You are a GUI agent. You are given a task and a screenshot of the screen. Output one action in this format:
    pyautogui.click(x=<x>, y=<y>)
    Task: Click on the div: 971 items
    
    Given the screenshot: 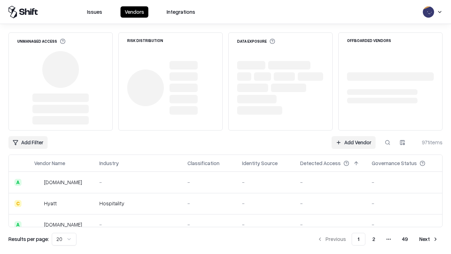 What is the action you would take?
    pyautogui.click(x=428, y=142)
    